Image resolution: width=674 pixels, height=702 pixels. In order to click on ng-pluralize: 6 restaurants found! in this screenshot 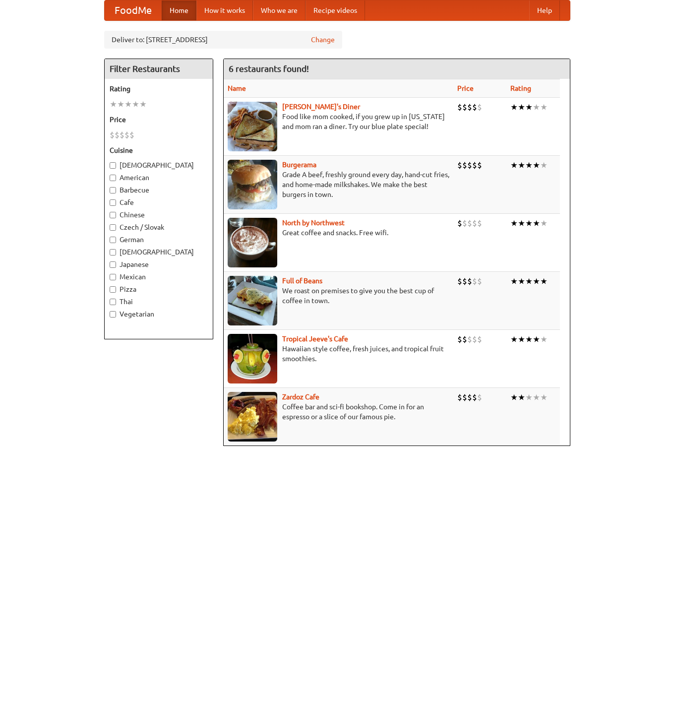, I will do `click(269, 68)`.